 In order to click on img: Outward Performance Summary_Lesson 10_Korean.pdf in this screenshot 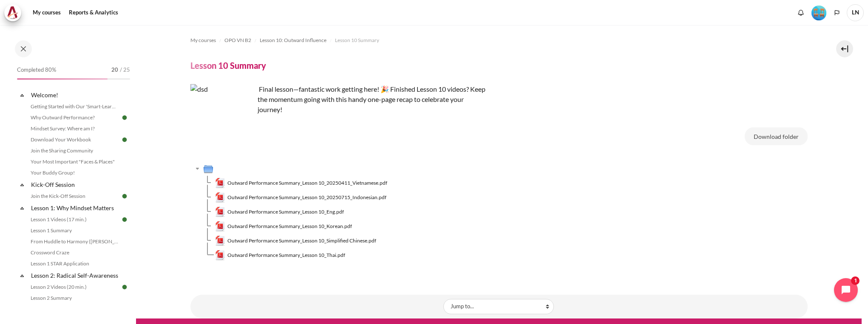, I will do `click(220, 226)`.